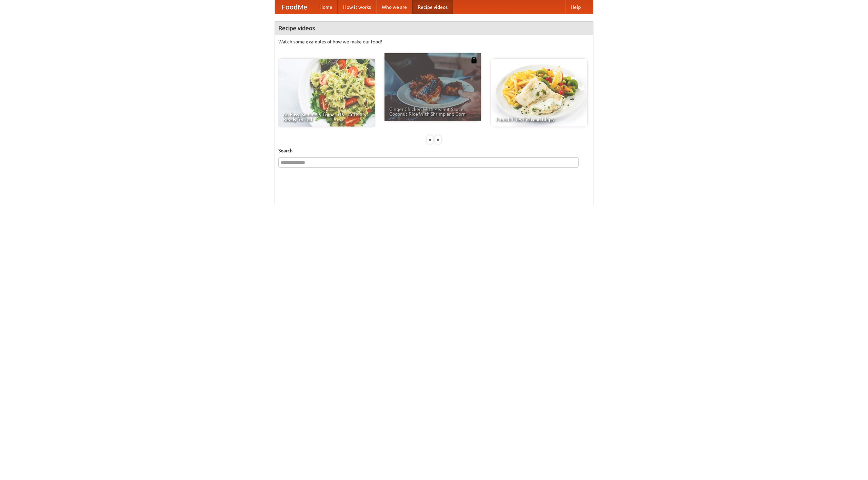 This screenshot has height=480, width=868. I want to click on a: Recipe videos, so click(432, 7).